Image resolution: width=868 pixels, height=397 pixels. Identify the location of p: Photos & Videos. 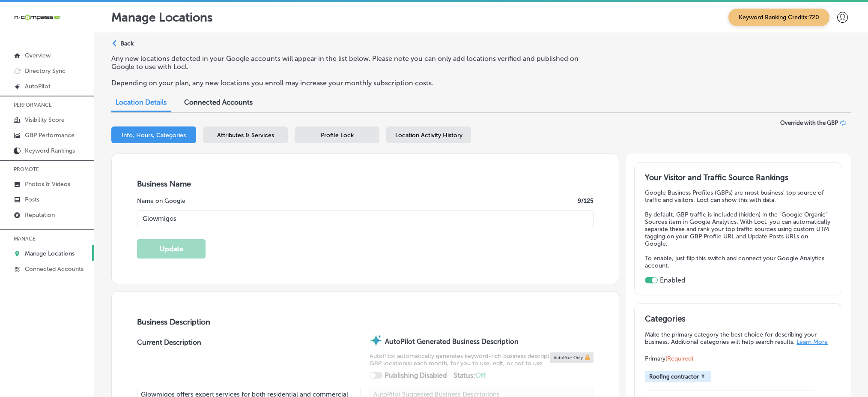
(48, 184).